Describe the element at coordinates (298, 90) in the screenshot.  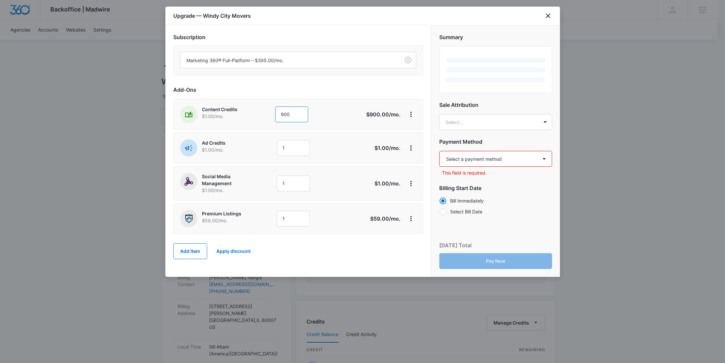
I see `h2: Add-Ons` at that location.